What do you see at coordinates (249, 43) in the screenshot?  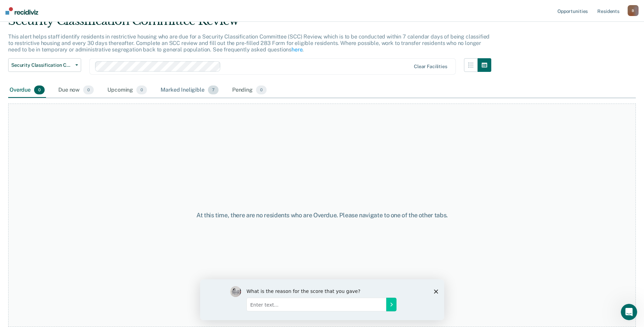 I see `p: This alert helps staff identify residents in restrictive housing who are due for a Security Class...` at bounding box center [249, 43].